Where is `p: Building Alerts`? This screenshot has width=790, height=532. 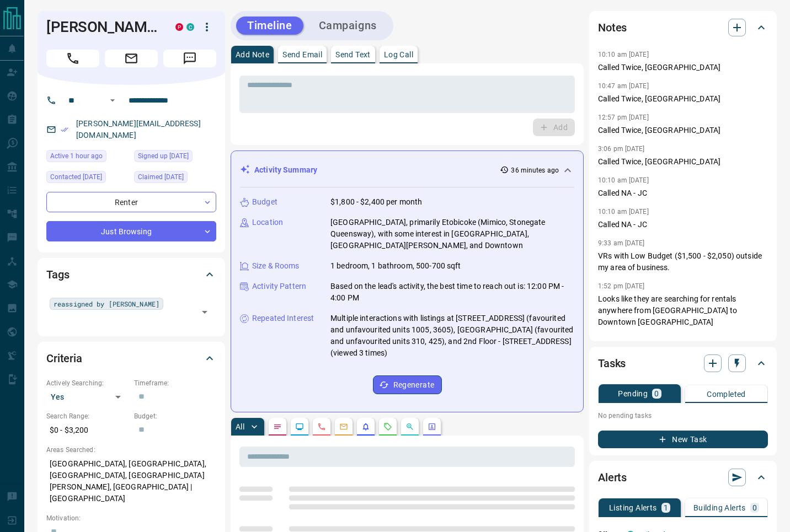
p: Building Alerts is located at coordinates (719, 508).